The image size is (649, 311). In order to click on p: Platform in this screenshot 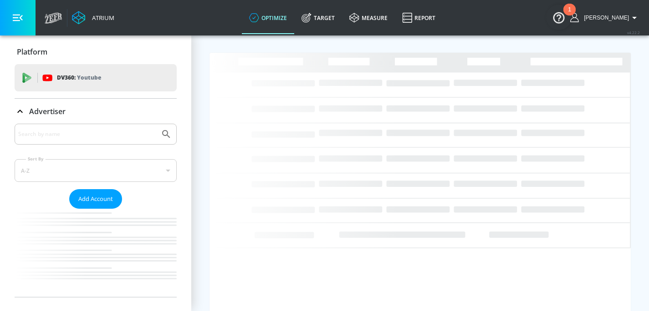, I will do `click(32, 52)`.